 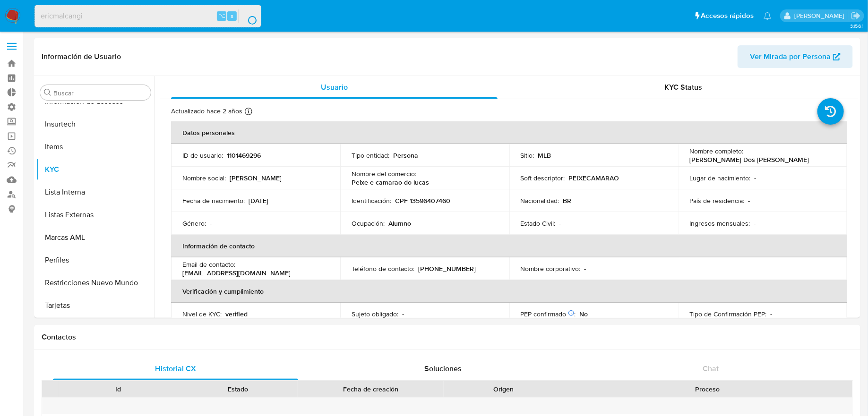 What do you see at coordinates (371, 201) in the screenshot?
I see `p: Identificación :` at bounding box center [371, 201].